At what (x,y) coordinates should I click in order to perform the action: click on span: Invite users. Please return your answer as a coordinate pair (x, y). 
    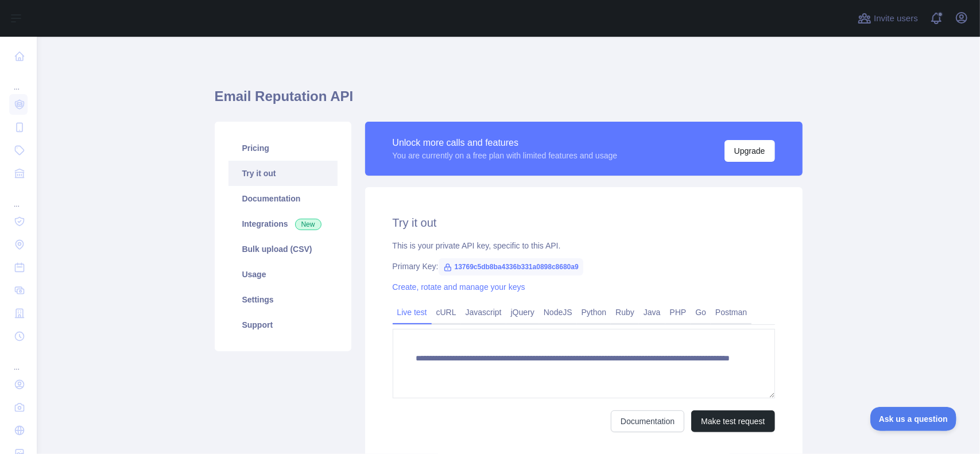
    Looking at the image, I should click on (896, 18).